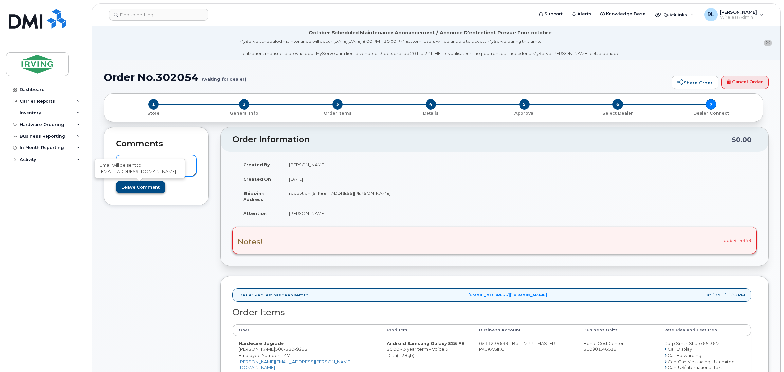 Image resolution: width=784 pixels, height=372 pixels. What do you see at coordinates (307, 331) in the screenshot?
I see `th: User` at bounding box center [307, 331].